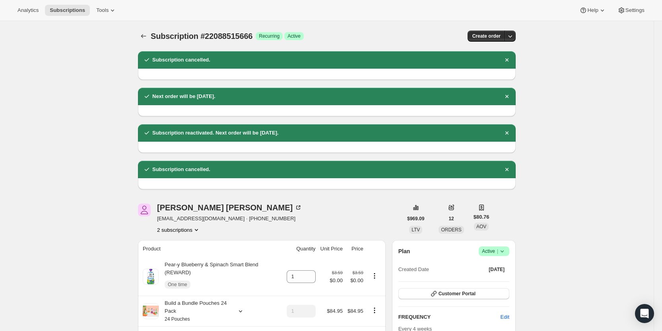 Image resolution: width=662 pixels, height=331 pixels. I want to click on div: Pear-y Blueberry & Spinach Smart Blend (REWARD), so click(220, 277).